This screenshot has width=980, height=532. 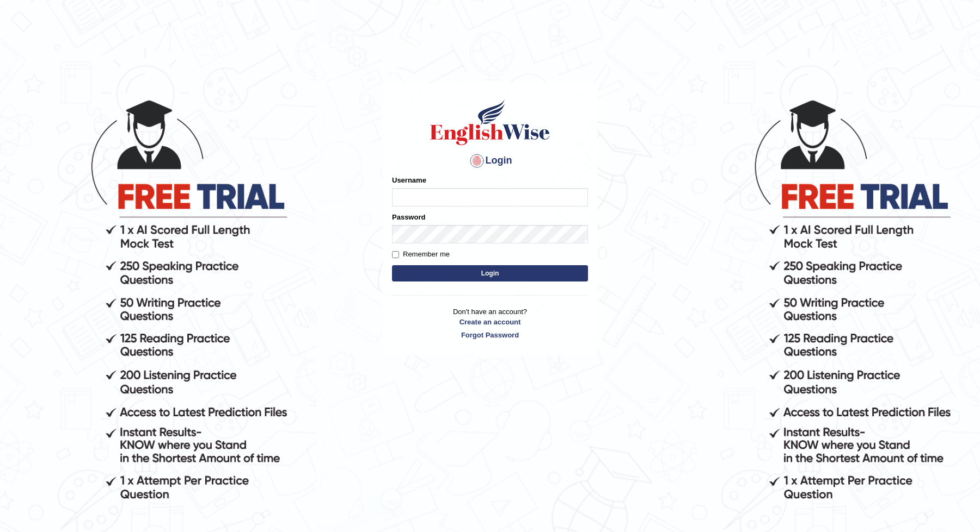 What do you see at coordinates (395, 255) in the screenshot?
I see `input: Remember me` at bounding box center [395, 255].